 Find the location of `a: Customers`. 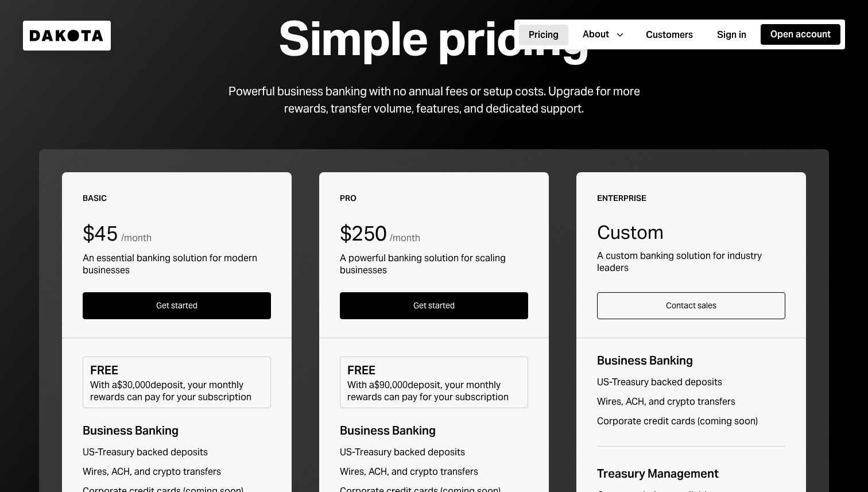

a: Customers is located at coordinates (669, 35).